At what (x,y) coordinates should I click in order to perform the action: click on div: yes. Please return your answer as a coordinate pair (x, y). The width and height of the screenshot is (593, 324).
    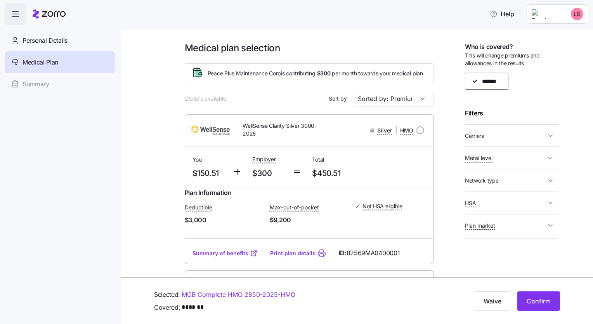
    Looking at the image, I should click on (138, 199).